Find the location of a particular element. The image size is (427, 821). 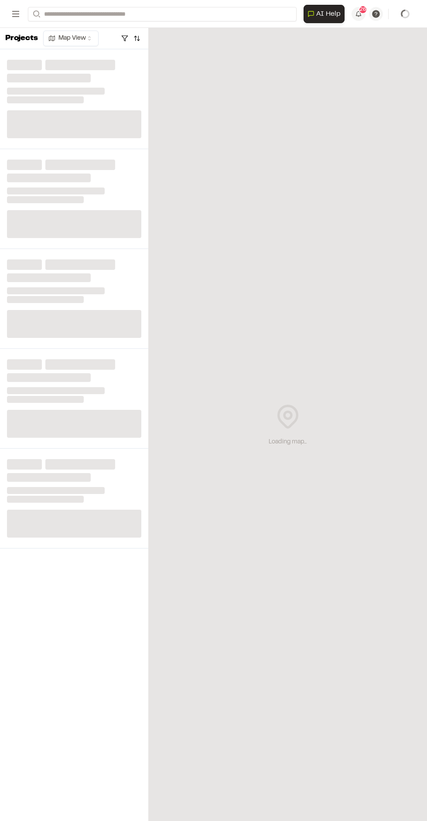

div: Loading map... is located at coordinates (287, 442).